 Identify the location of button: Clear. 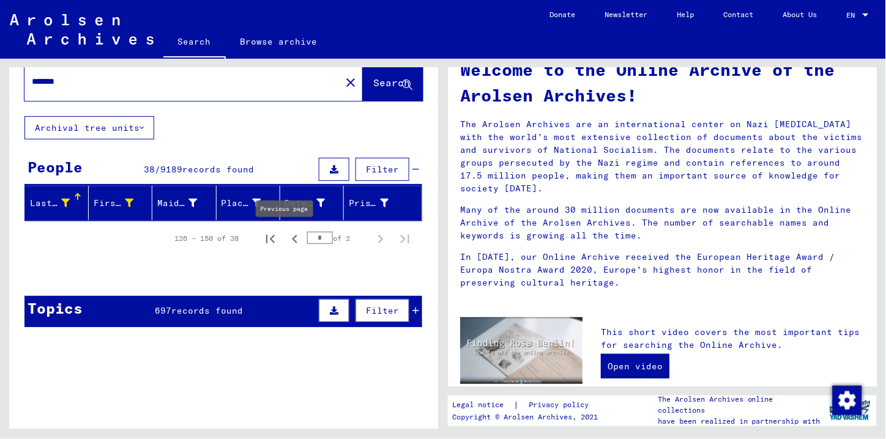
(350, 82).